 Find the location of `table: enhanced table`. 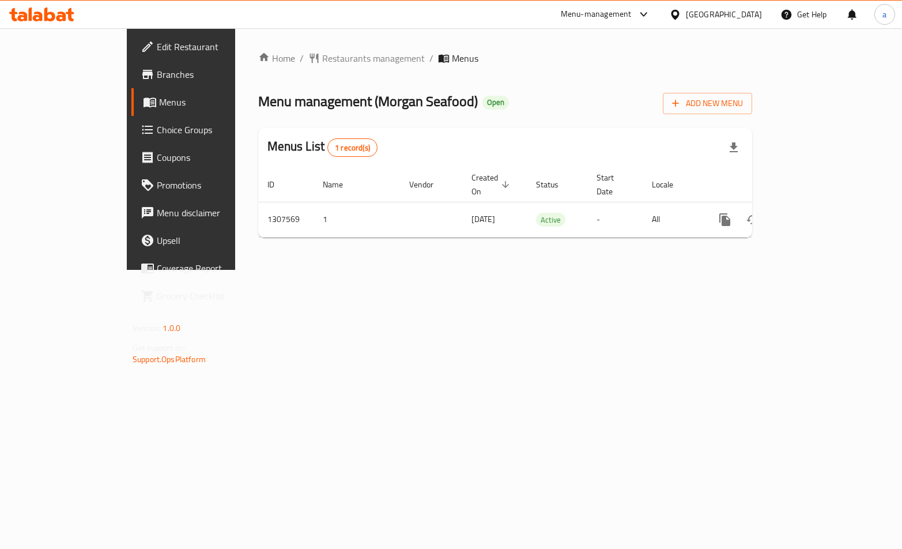

table: enhanced table is located at coordinates (545, 202).